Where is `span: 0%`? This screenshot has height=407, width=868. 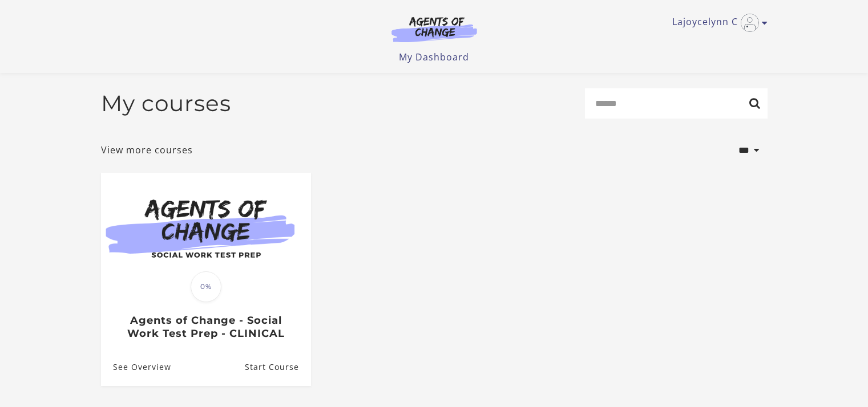 span: 0% is located at coordinates (206, 287).